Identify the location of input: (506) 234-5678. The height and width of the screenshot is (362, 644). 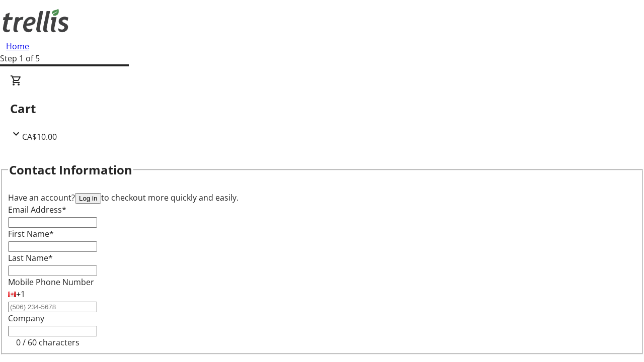
(52, 306).